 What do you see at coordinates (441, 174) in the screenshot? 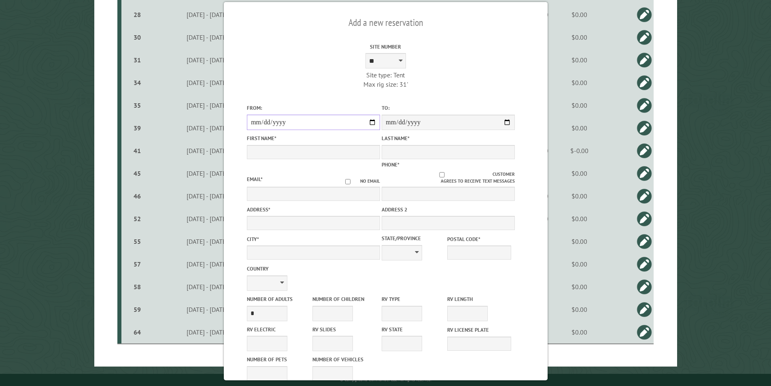
I see `input: Customer agrees to receive text messages` at bounding box center [441, 174].